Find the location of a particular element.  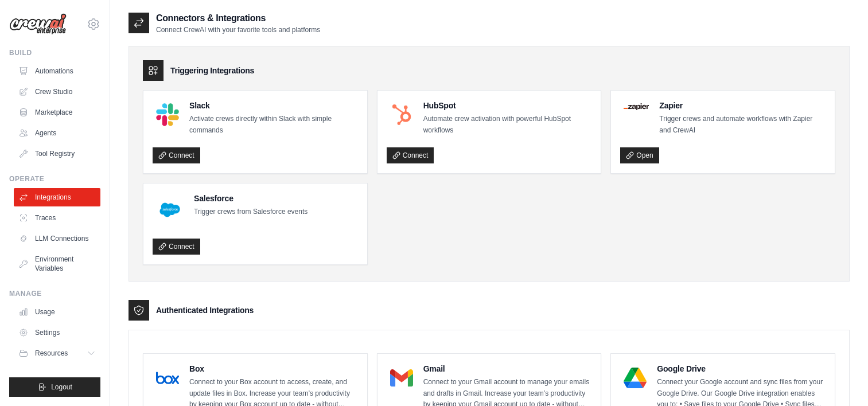

h3: Triggering Integrations is located at coordinates (213, 71).